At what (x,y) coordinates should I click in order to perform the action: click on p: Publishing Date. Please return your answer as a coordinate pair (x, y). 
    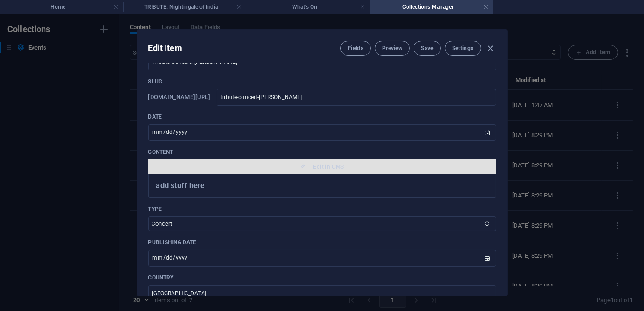
    Looking at the image, I should click on (322, 243).